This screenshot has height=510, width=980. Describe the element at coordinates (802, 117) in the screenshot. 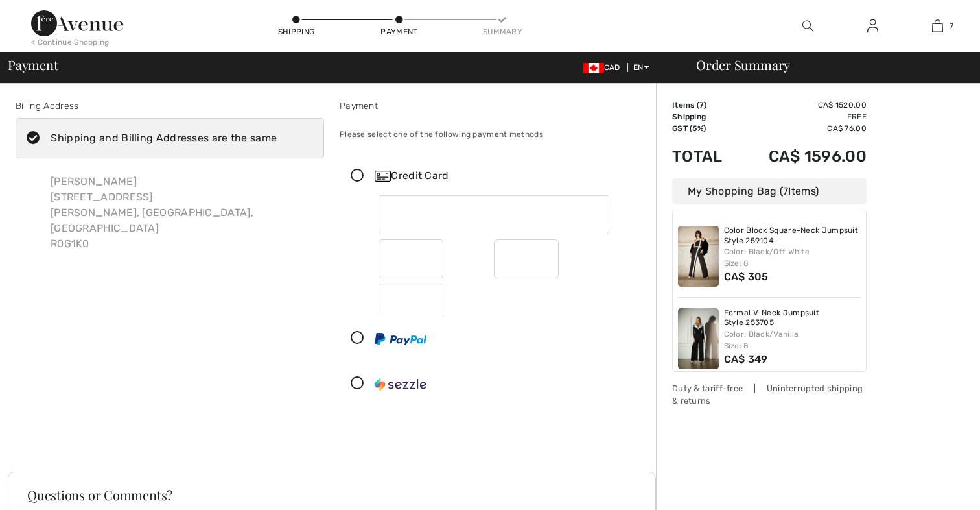

I see `td: Free` at that location.